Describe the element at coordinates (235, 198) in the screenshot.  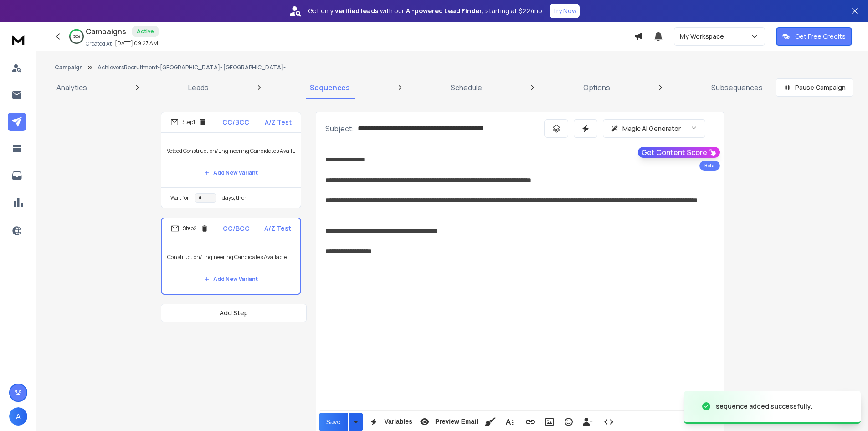
I see `p: days, then` at that location.